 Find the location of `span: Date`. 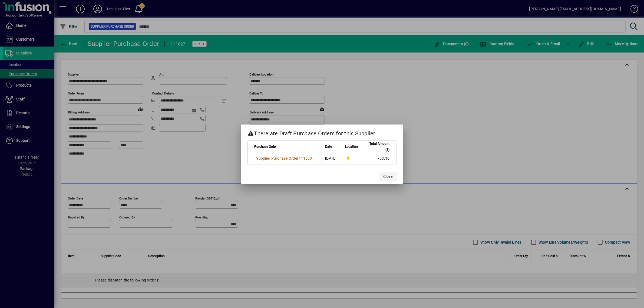

span: Date is located at coordinates (328, 147).